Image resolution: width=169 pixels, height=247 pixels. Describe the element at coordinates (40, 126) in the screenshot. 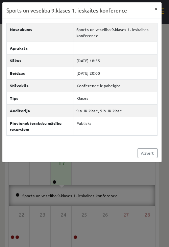

I see `th: Pievienot ierakstu mācību resursiem` at that location.